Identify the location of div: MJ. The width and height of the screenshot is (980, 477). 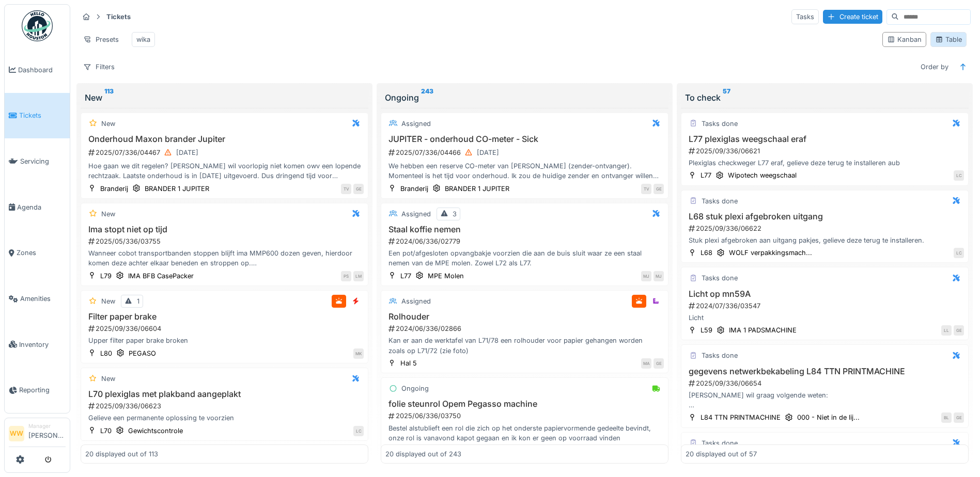
(659, 276).